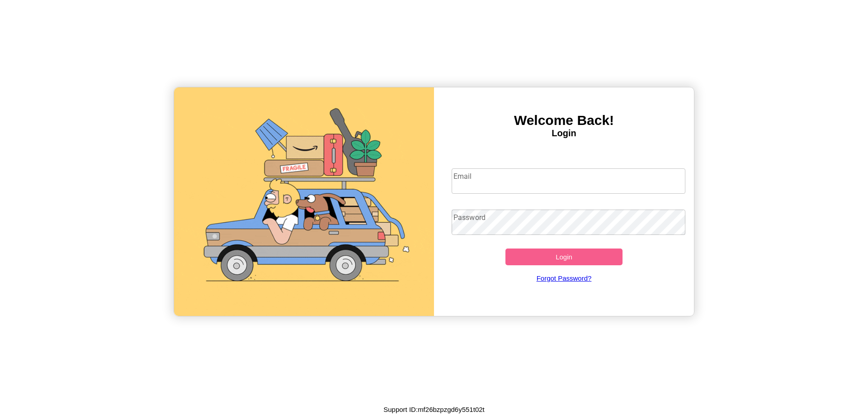  What do you see at coordinates (434, 409) in the screenshot?
I see `p: Support ID: mf26bzpzgd6y551t02t` at bounding box center [434, 409].